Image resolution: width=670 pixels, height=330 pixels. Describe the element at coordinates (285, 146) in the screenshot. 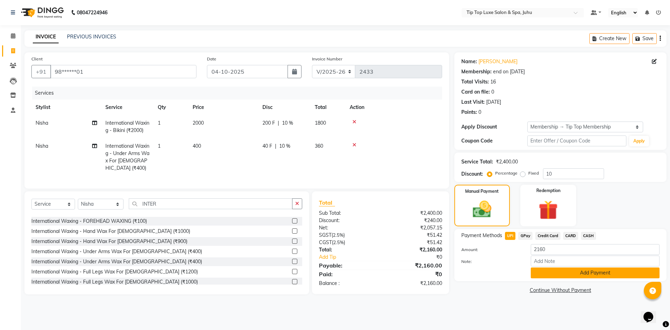

I see `span: 10 %` at that location.